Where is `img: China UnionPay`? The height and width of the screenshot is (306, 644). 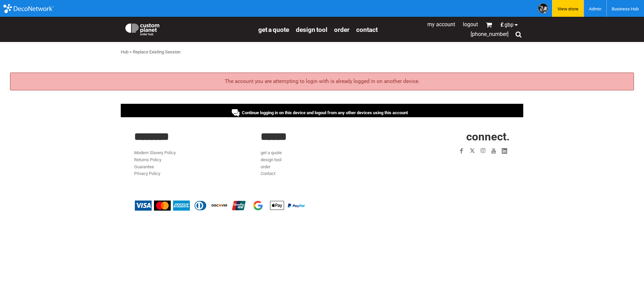
img: China UnionPay is located at coordinates (239, 205).